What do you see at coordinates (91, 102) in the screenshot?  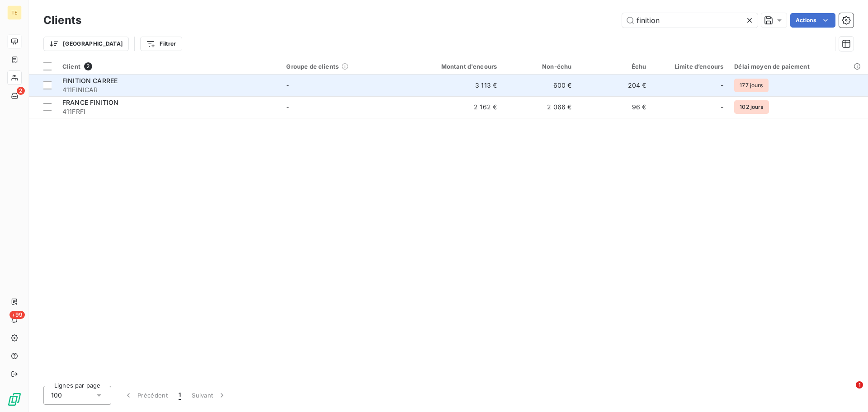 I see `span: FRANCE FINITION` at bounding box center [91, 102].